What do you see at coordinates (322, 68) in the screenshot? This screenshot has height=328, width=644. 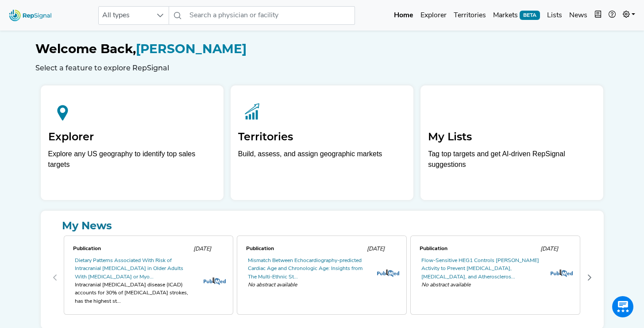 I see `h6: Select a feature to explore RepSignal` at bounding box center [322, 68].